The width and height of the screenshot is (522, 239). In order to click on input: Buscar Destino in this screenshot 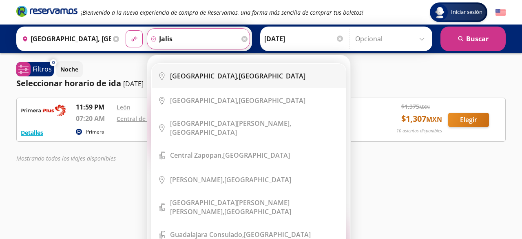, I will do `click(193, 39)`.